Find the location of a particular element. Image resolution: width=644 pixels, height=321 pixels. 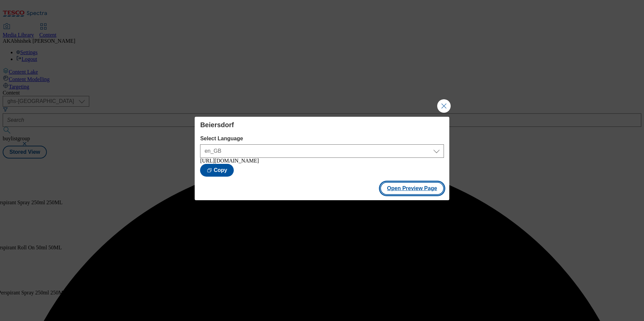

button: Open Preview Page is located at coordinates (412, 188).